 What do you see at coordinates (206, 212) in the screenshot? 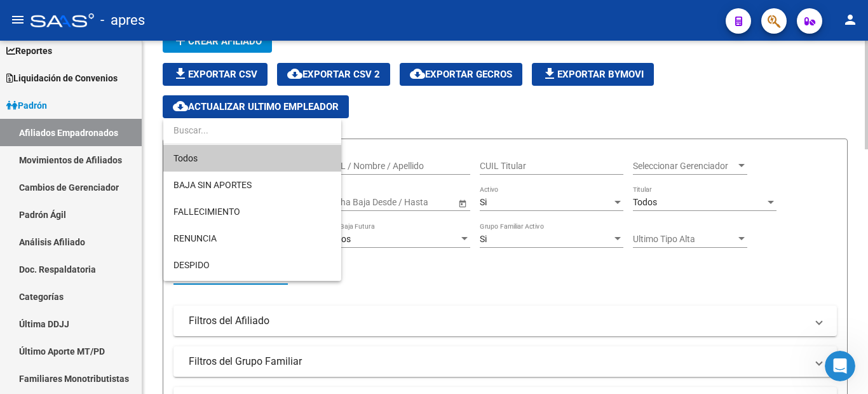
I see `span: FALLECIMIENTO` at bounding box center [206, 212].